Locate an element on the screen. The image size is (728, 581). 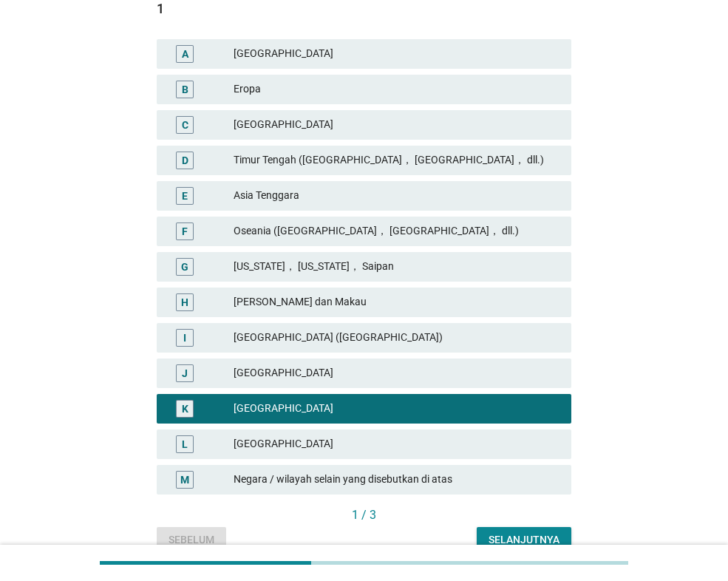
div: G is located at coordinates (185, 266).